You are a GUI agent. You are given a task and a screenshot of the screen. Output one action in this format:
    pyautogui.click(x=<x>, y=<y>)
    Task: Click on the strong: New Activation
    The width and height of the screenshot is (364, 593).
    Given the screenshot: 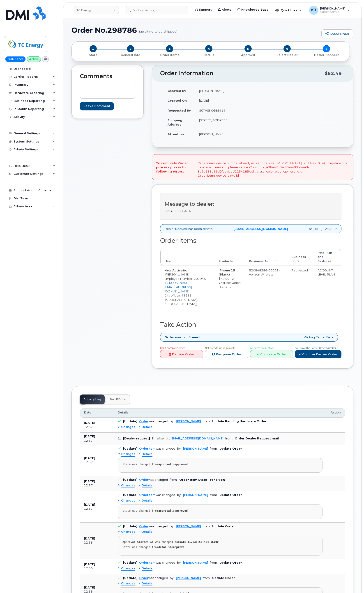 What is the action you would take?
    pyautogui.click(x=177, y=270)
    